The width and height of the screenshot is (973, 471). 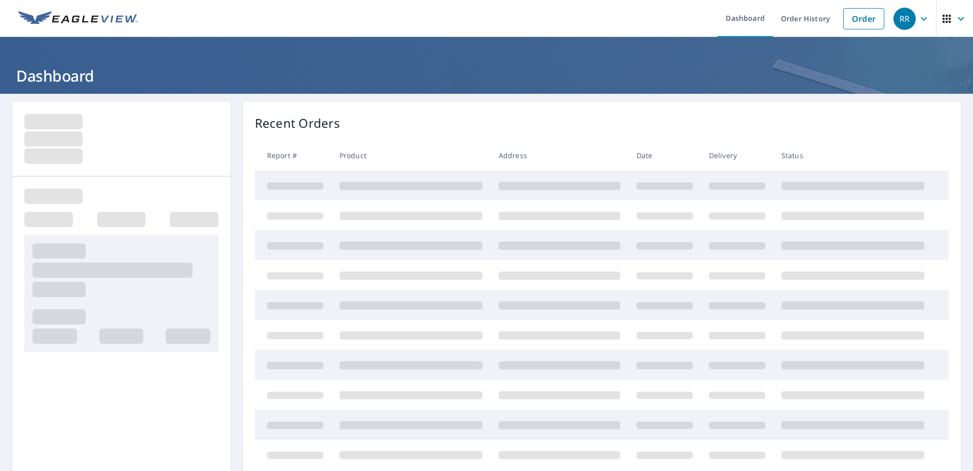 I want to click on th: Status, so click(x=852, y=155).